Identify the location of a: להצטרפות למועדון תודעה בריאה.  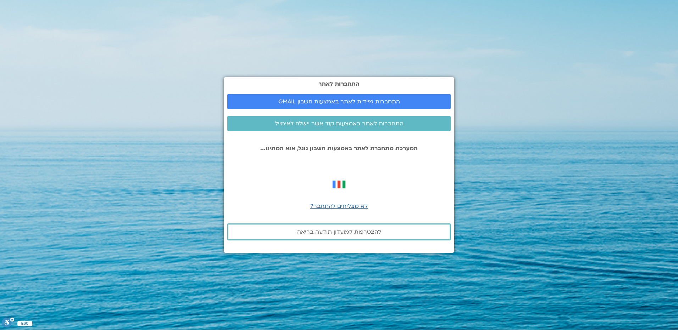
(339, 232).